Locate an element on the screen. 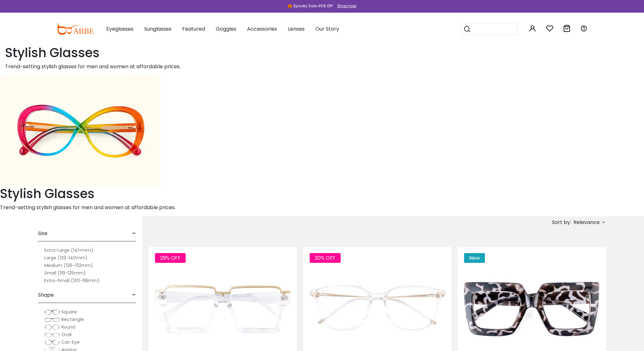  span: Oval is located at coordinates (66, 335).